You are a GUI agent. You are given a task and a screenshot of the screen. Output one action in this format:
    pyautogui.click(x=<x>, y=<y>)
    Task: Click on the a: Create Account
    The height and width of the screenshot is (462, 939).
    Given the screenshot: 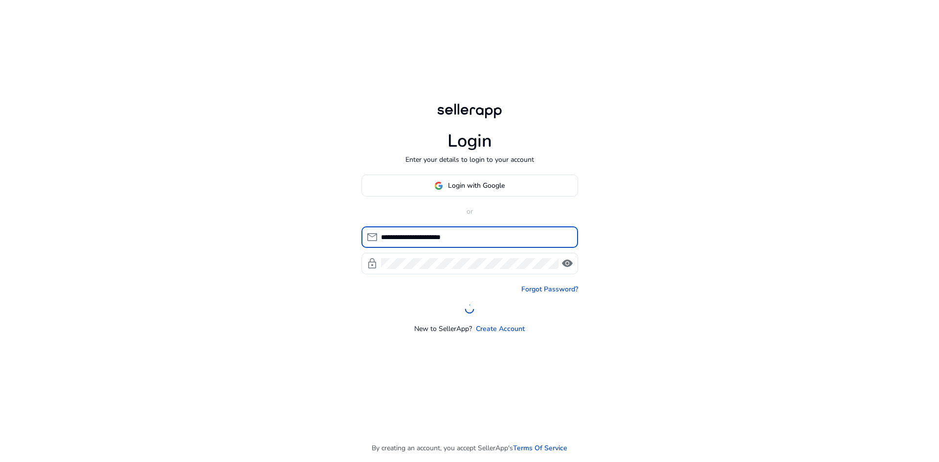 What is the action you would take?
    pyautogui.click(x=500, y=329)
    